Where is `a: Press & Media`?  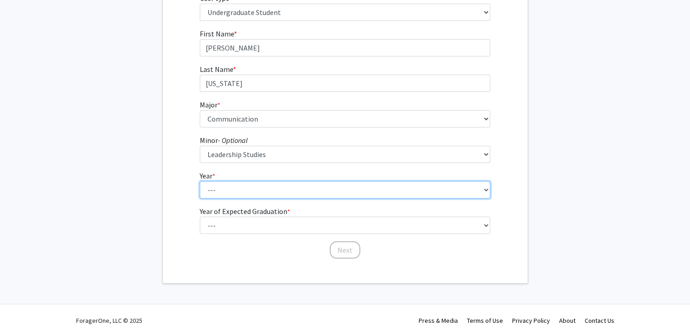
a: Press & Media is located at coordinates (438, 321).